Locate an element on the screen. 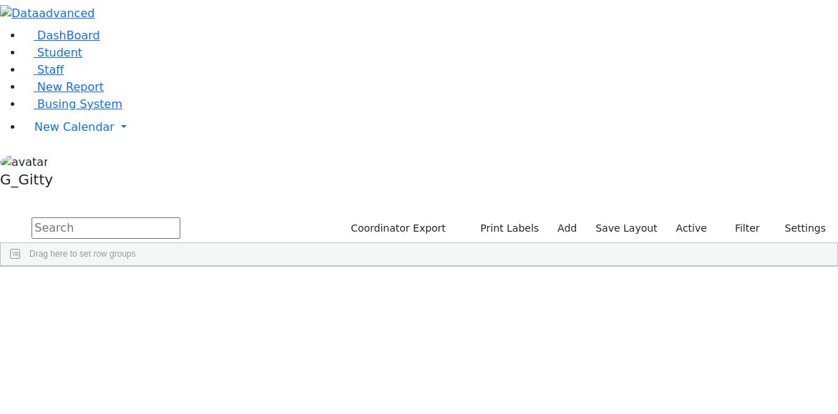 This screenshot has width=838, height=414. a: Add is located at coordinates (567, 228).